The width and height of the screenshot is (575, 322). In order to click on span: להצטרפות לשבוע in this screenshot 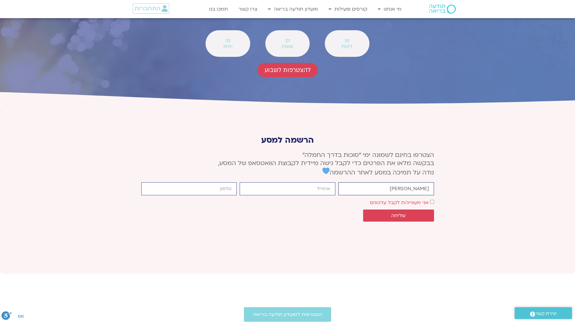, I will do `click(288, 70)`.